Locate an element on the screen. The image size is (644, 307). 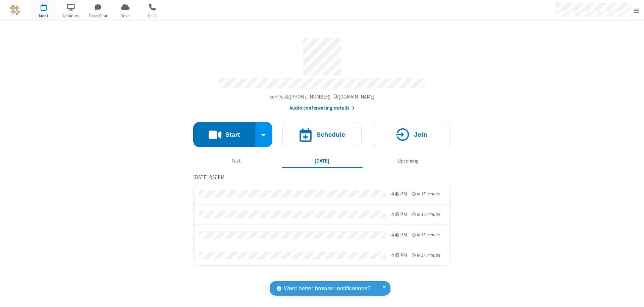
section: Today's Meetings is located at coordinates (322, 220).